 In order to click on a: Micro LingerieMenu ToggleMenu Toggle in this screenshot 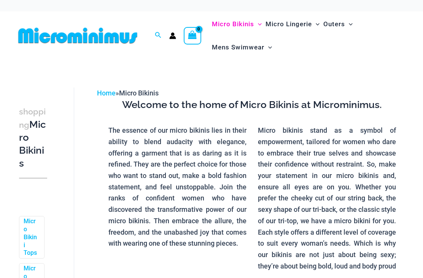, I will do `click(292, 24)`.